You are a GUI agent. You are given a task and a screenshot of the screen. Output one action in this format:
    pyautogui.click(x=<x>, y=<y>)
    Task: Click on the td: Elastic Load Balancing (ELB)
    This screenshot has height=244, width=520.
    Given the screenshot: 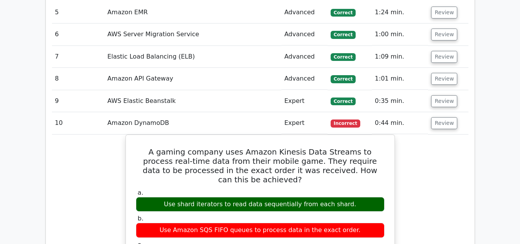 What is the action you would take?
    pyautogui.click(x=193, y=57)
    